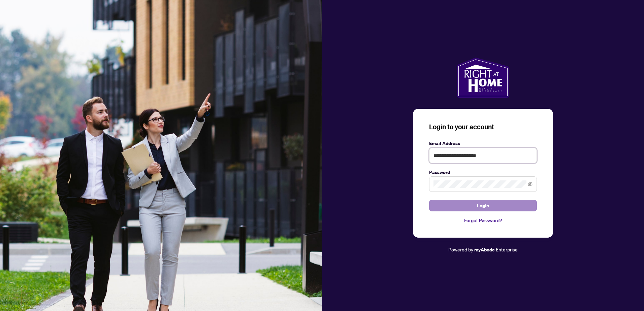 This screenshot has height=311, width=644. What do you see at coordinates (461, 249) in the screenshot?
I see `span: Powered by` at bounding box center [461, 249].